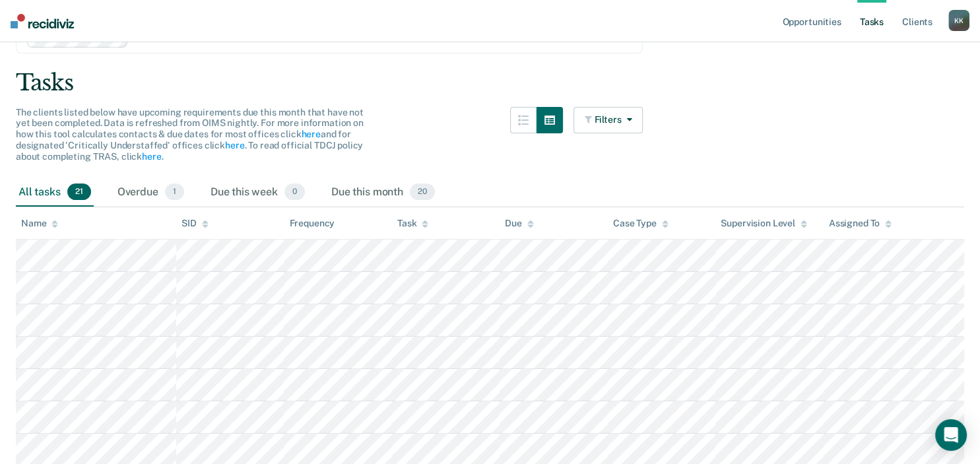  I want to click on span: 0, so click(294, 192).